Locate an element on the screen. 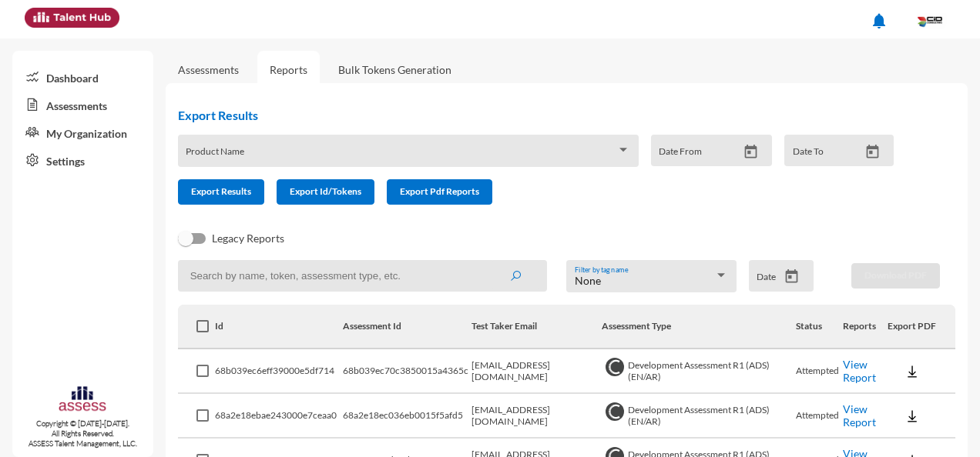 This screenshot has height=457, width=980. th: Status is located at coordinates (819, 327).